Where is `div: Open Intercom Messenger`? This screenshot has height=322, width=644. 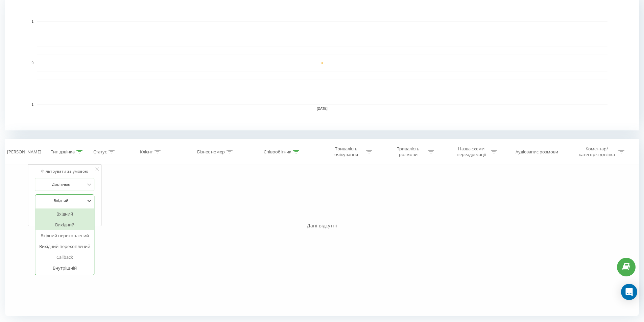 div: Open Intercom Messenger is located at coordinates (629, 292).